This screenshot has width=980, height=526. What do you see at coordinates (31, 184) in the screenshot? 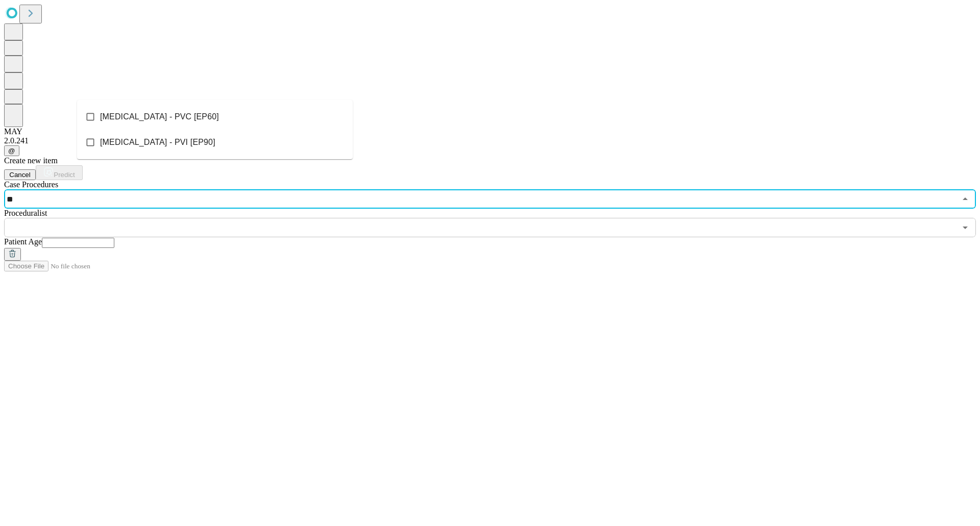
I see `span: Scheduled Procedure` at bounding box center [31, 184].